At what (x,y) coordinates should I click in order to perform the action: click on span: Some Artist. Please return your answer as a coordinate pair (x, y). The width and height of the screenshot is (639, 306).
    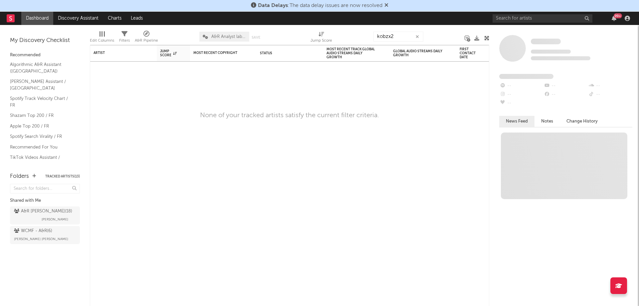
    Looking at the image, I should click on (546, 41).